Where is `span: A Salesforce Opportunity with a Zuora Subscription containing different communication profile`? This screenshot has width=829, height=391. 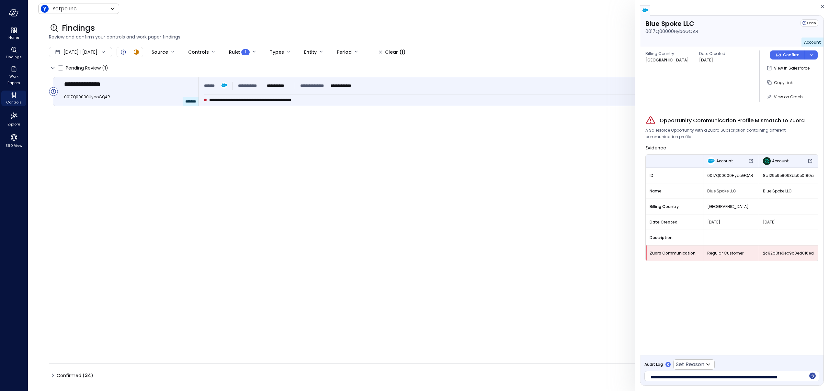
span: A Salesforce Opportunity with a Zuora Subscription containing different communication profile is located at coordinates (732, 134).